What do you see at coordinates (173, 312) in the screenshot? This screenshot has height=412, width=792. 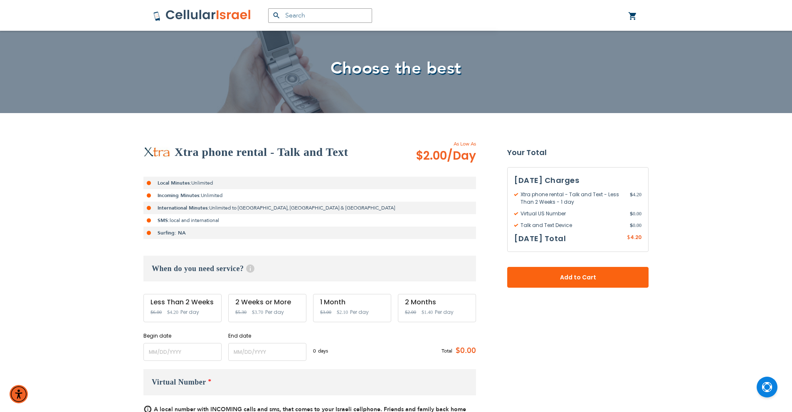 I see `span: $4.20` at bounding box center [173, 312].